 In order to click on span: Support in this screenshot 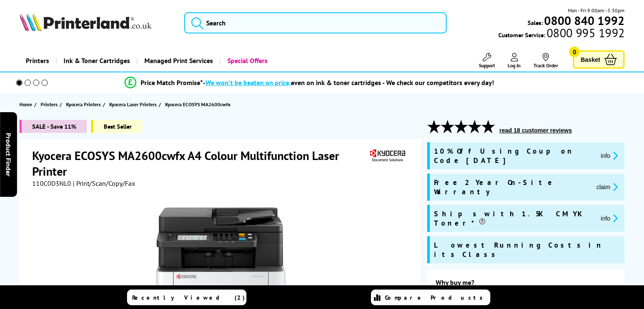, I will do `click(487, 65)`.